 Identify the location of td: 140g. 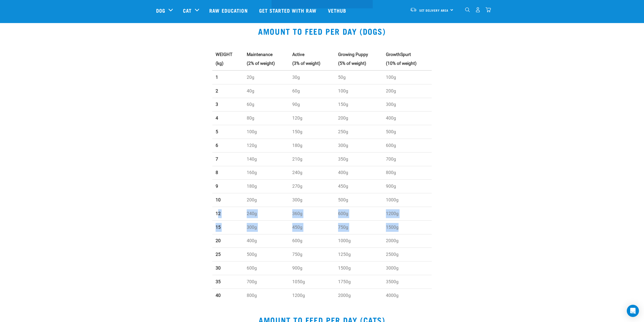
(266, 159).